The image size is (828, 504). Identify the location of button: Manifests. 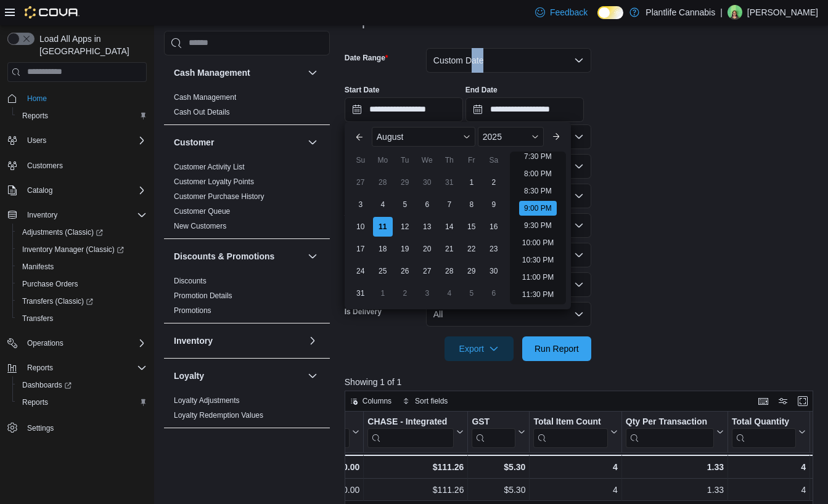
(82, 267).